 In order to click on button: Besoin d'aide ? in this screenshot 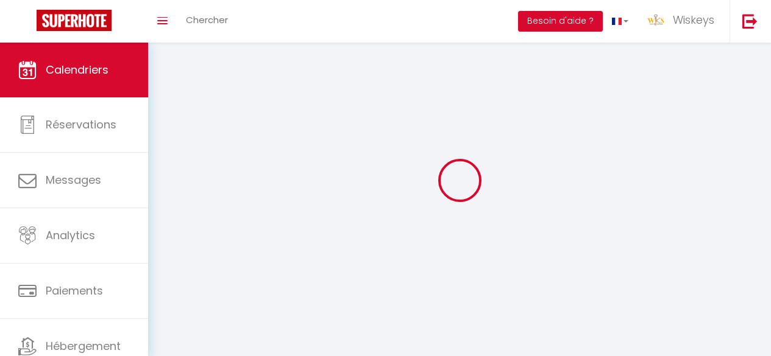, I will do `click(560, 21)`.